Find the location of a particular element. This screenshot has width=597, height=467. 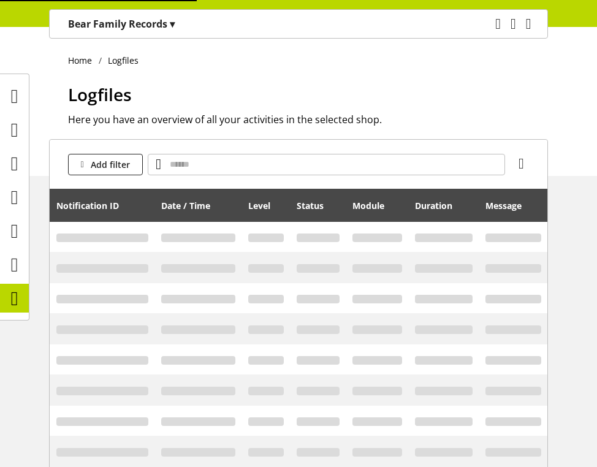

span: Add filter is located at coordinates (110, 164).